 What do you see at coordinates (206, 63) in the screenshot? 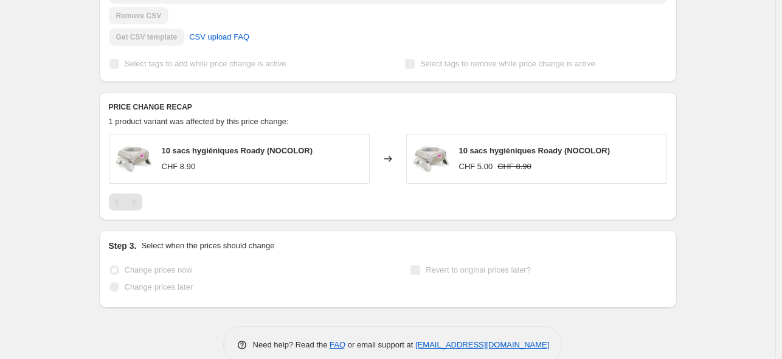
I see `span: Select tags to add while price change is active` at bounding box center [206, 63].